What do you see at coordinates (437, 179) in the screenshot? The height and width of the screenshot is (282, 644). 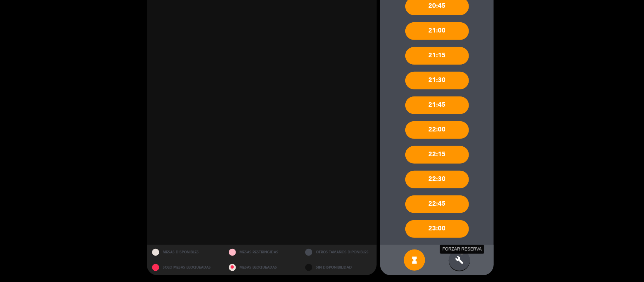 I see `div: 22:30` at bounding box center [437, 179].